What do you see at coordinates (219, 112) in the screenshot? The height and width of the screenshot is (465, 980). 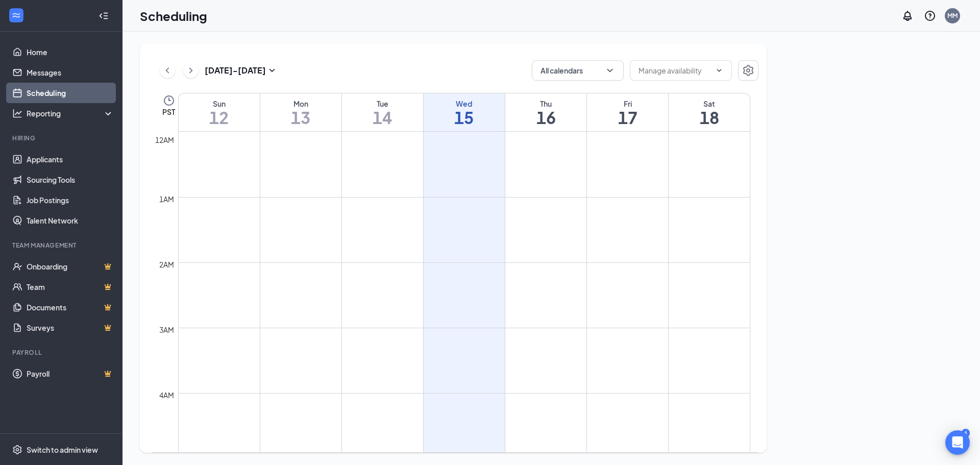 I see `a: October 12, 2025` at bounding box center [219, 112].